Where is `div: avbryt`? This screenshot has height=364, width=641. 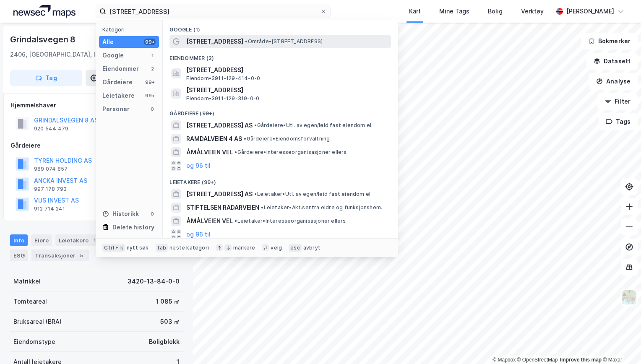
div: avbryt is located at coordinates (312, 248).